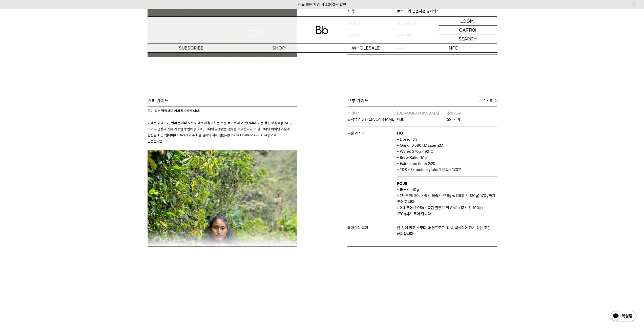 Image resolution: width=644 pixels, height=330 pixels. What do you see at coordinates (484, 101) in the screenshot?
I see `span: 1` at bounding box center [484, 101].